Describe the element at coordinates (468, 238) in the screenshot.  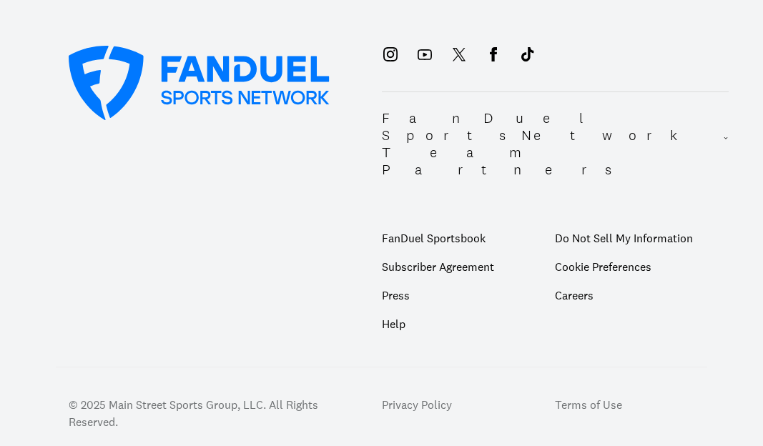
I see `a: FanDuel Sportsbook` at that location.